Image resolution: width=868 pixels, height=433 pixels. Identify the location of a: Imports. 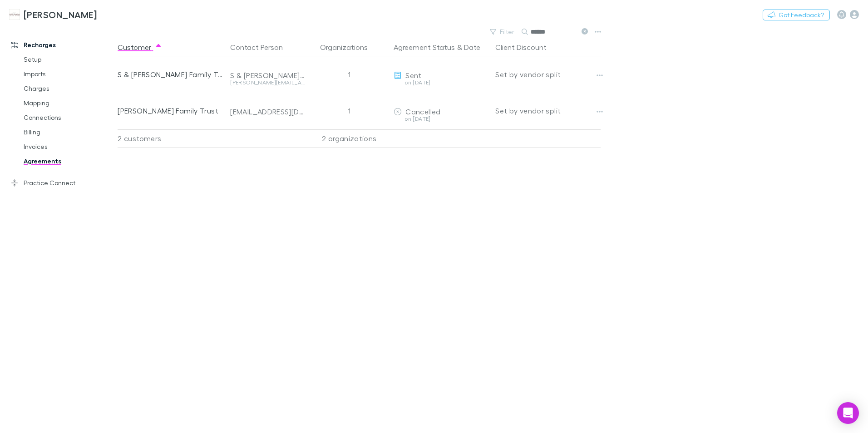
(69, 74).